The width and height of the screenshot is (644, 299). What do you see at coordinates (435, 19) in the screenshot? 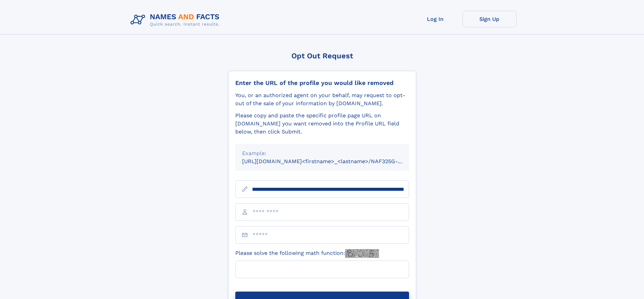
I see `a: Log In` at bounding box center [435, 19].